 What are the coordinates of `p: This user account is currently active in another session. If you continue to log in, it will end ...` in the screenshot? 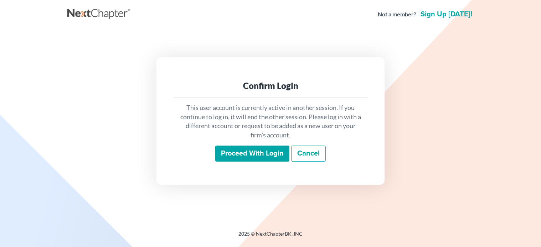 It's located at (270, 122).